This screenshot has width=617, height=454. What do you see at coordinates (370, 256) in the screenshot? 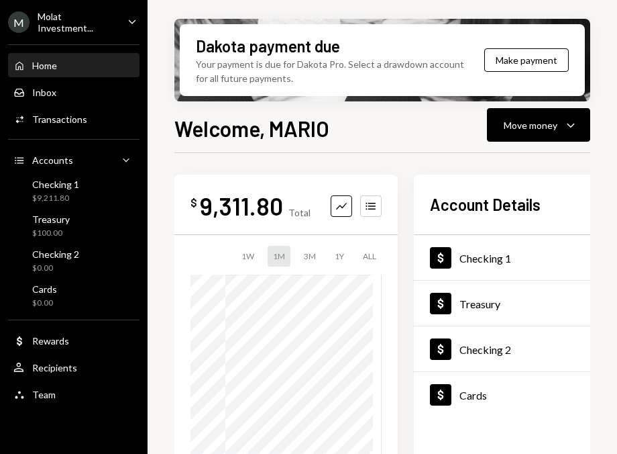
I see `div: ALL` at bounding box center [370, 256].